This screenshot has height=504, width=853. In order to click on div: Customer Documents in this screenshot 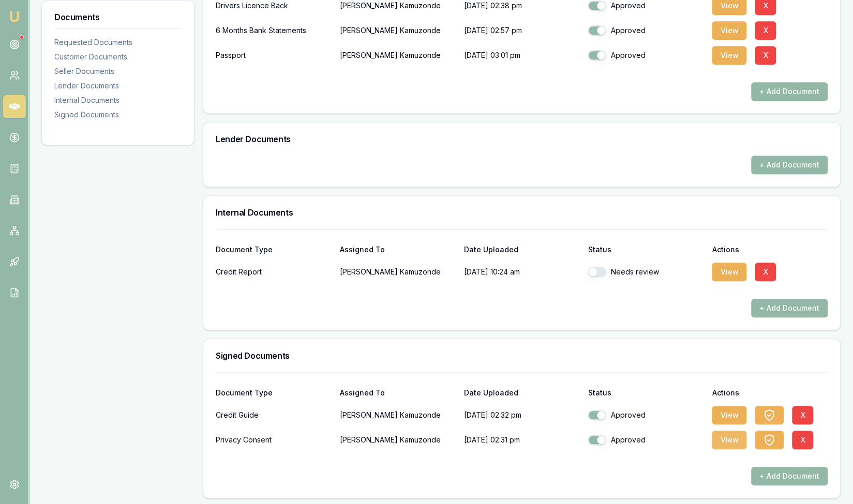, I will do `click(118, 57)`.